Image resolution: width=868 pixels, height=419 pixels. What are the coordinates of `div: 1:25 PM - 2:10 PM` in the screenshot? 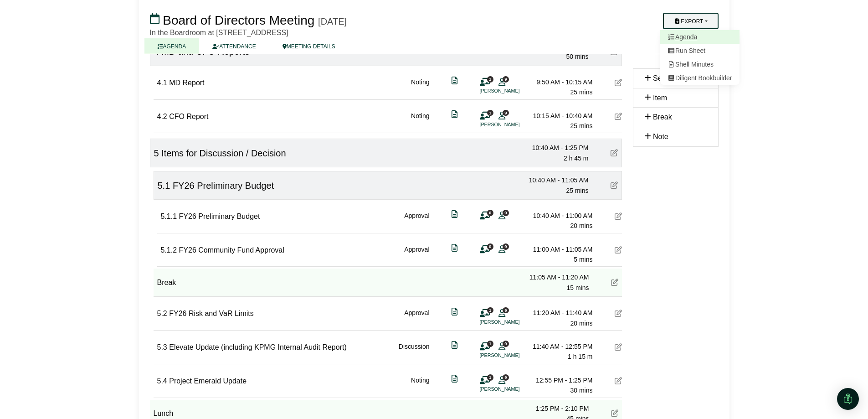 It's located at (557, 409).